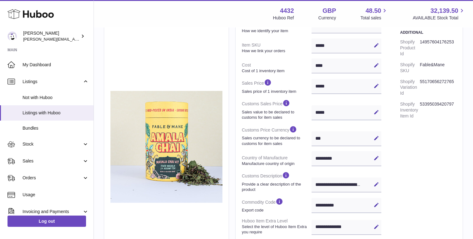 The image size is (473, 239). What do you see at coordinates (438, 48) in the screenshot?
I see `dd: 14957604176253` at bounding box center [438, 48].